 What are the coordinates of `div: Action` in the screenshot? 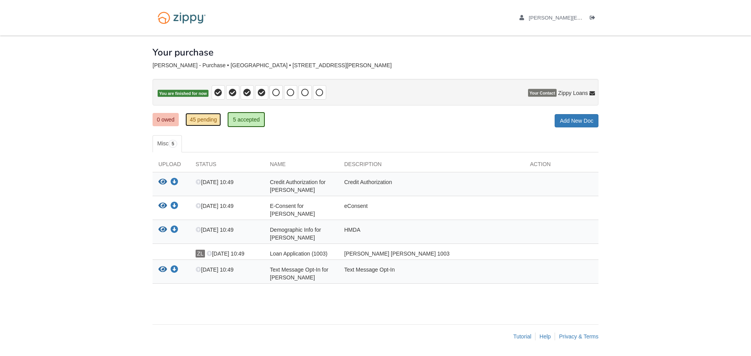 It's located at (561, 166).